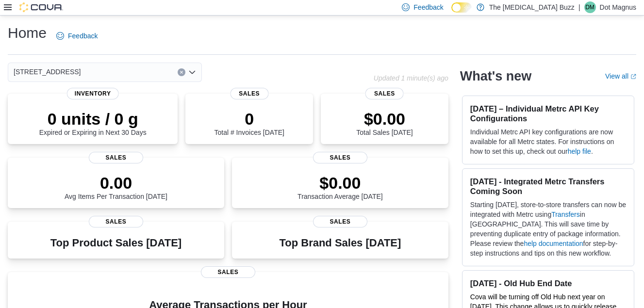 This screenshot has height=308, width=644. What do you see at coordinates (590, 8) in the screenshot?
I see `div: Dot Magnus` at bounding box center [590, 8].